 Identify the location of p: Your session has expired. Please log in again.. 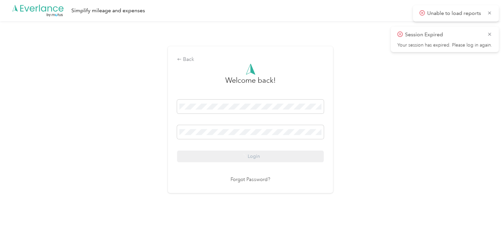
(445, 45).